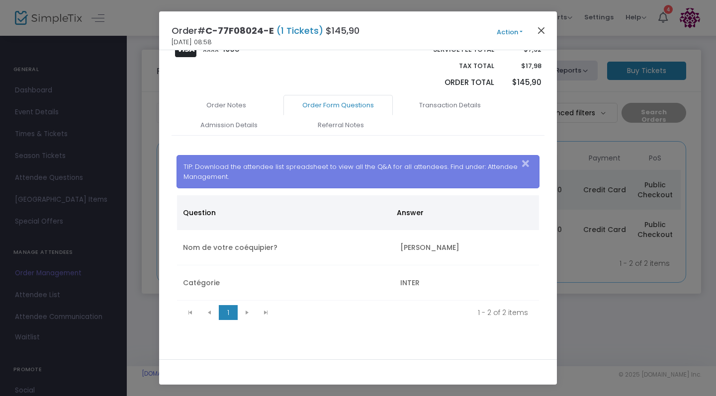  Describe the element at coordinates (522, 83) in the screenshot. I see `p: $145,90` at that location.